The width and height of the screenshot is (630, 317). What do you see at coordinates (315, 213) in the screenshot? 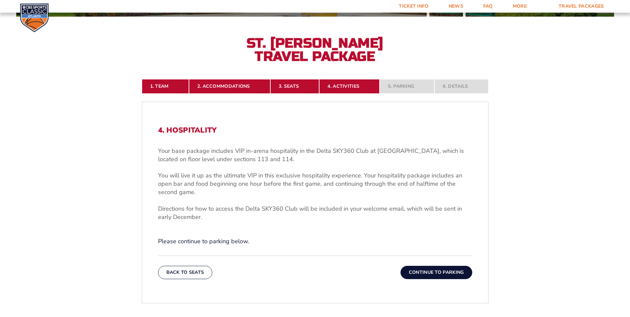
I see `p: Directions for how to access the Delta SKY360 Club will be included in your welcome email, which ...` at bounding box center [315, 213].